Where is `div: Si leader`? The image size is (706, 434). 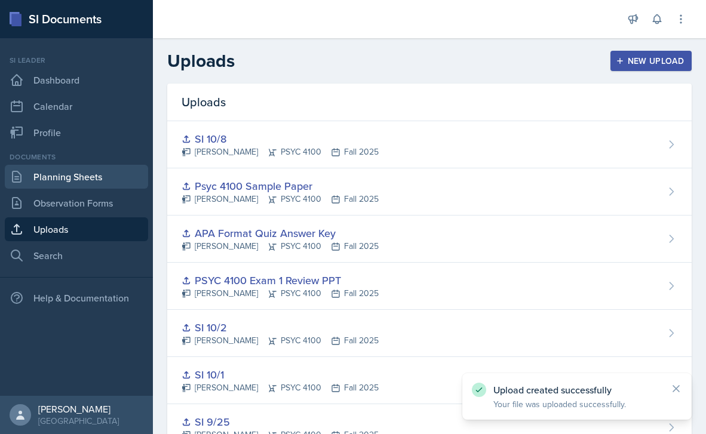 div: Si leader is located at coordinates (76, 60).